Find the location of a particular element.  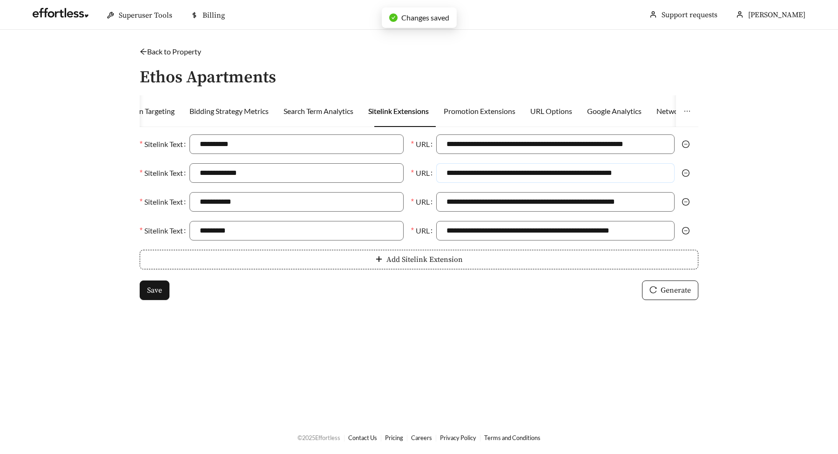

button: plusAdd Sitelink Extension is located at coordinates (419, 260).